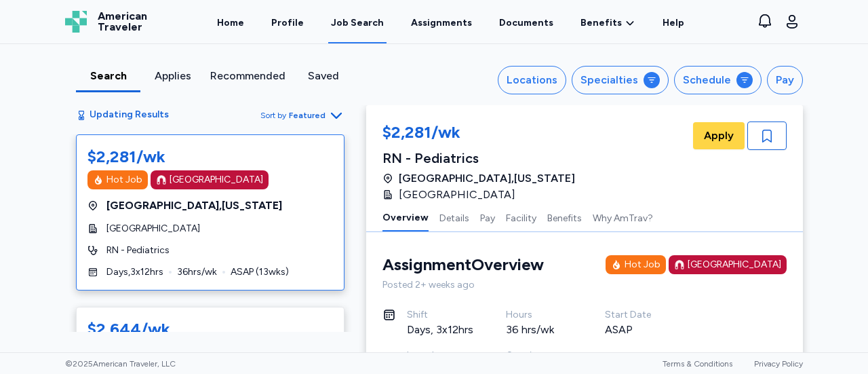  I want to click on button: Details, so click(454, 217).